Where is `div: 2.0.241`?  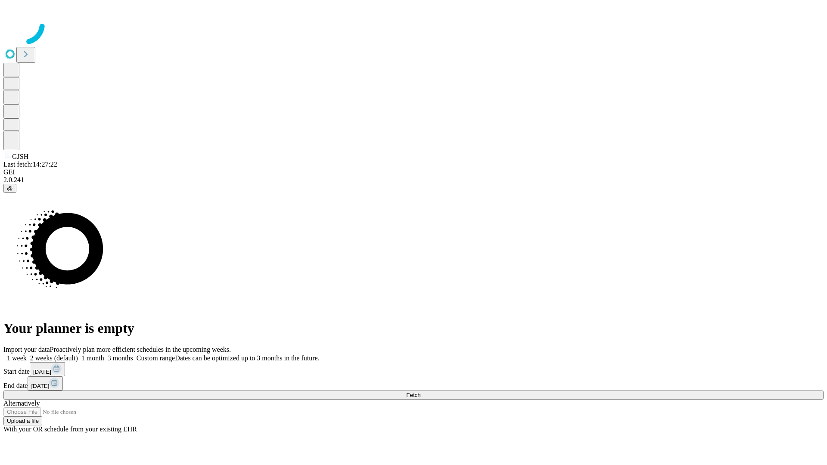 div: 2.0.241 is located at coordinates (414, 180).